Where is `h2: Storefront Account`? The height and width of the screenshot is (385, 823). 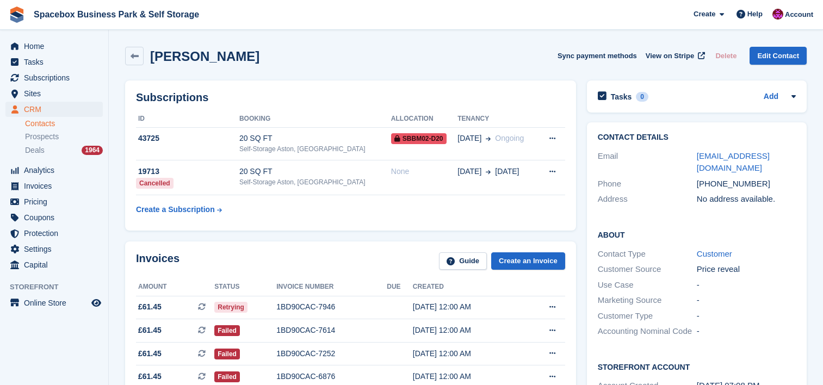
h2: Storefront Account is located at coordinates (697, 367).